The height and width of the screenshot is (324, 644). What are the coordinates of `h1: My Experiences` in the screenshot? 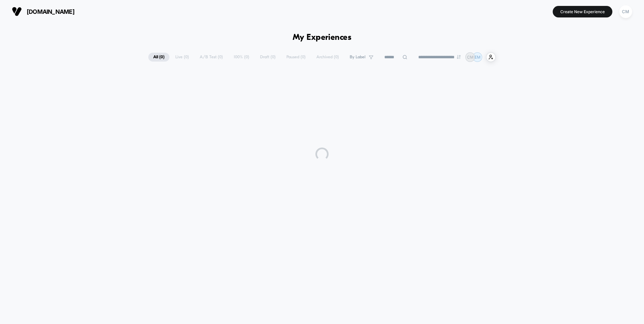 It's located at (322, 38).